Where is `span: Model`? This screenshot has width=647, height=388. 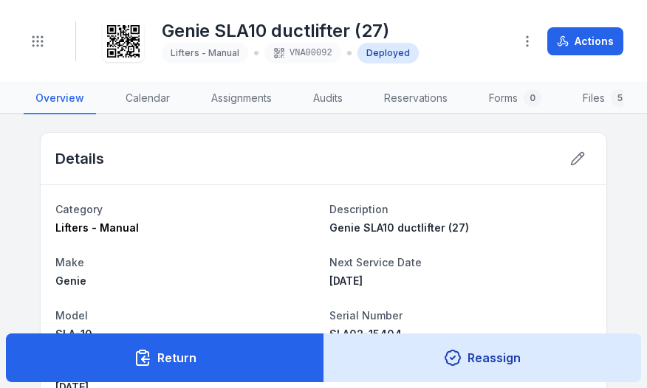
span: Model is located at coordinates (72, 315).